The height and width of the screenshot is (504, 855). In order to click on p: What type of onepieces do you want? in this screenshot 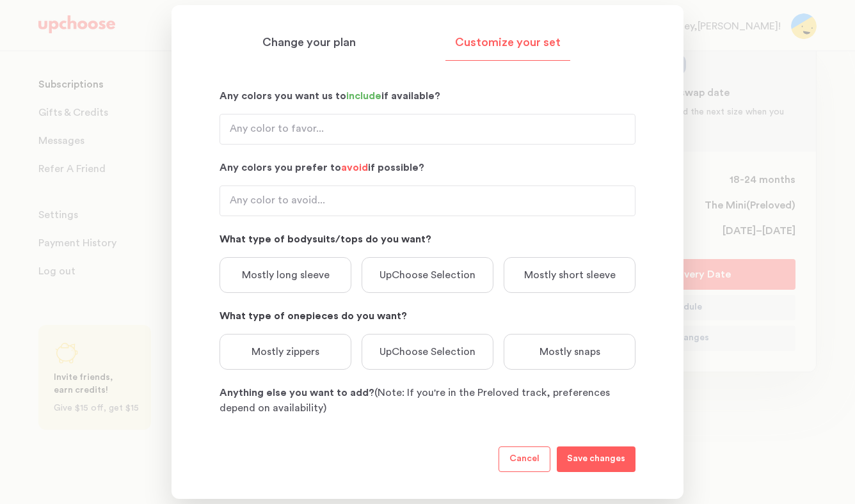, I will do `click(428, 316)`.